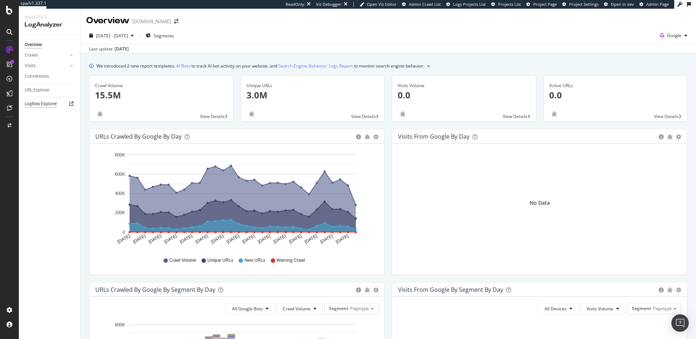  I want to click on span: New URLs, so click(255, 260).